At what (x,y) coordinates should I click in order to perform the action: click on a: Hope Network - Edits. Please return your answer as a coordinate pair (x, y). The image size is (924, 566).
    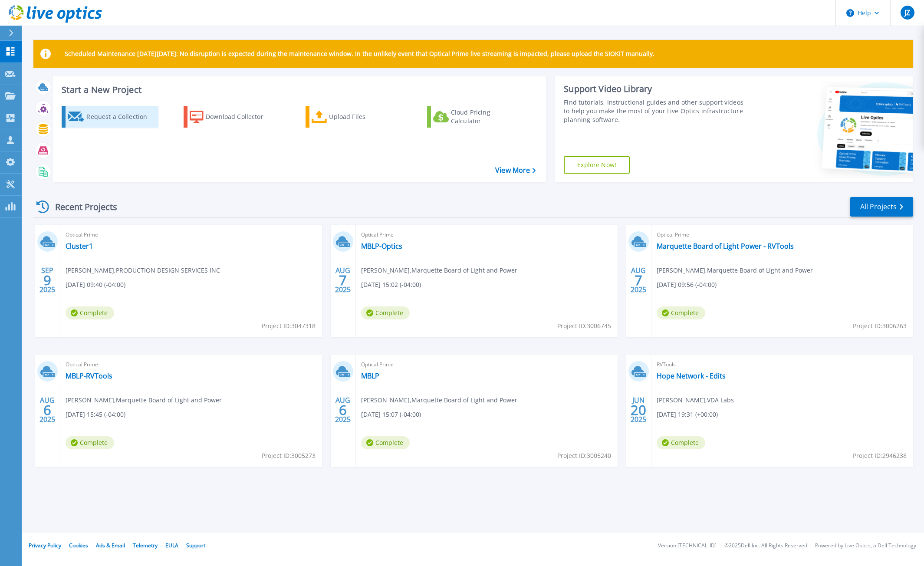
    Looking at the image, I should click on (691, 376).